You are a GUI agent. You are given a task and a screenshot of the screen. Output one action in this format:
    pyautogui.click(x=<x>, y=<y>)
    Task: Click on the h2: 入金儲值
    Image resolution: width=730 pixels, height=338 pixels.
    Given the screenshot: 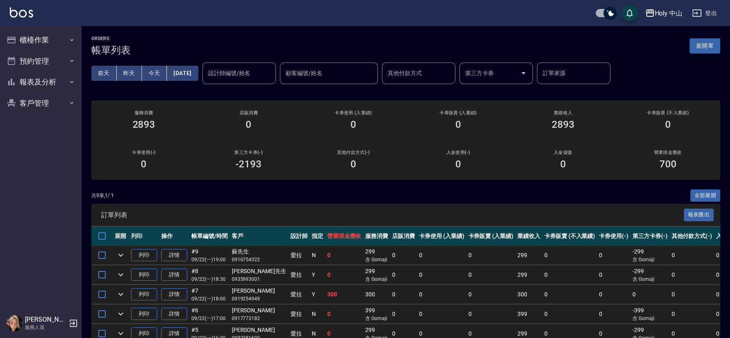 What is the action you would take?
    pyautogui.click(x=562, y=152)
    